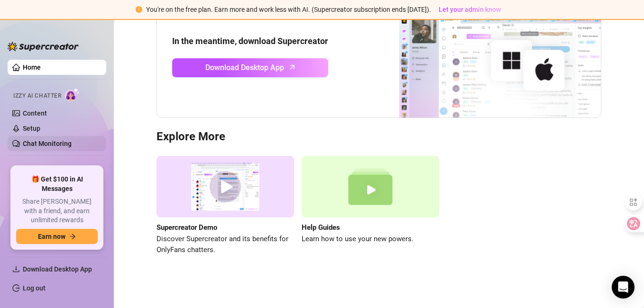  Describe the element at coordinates (52, 237) in the screenshot. I see `span: Earn now` at that location.